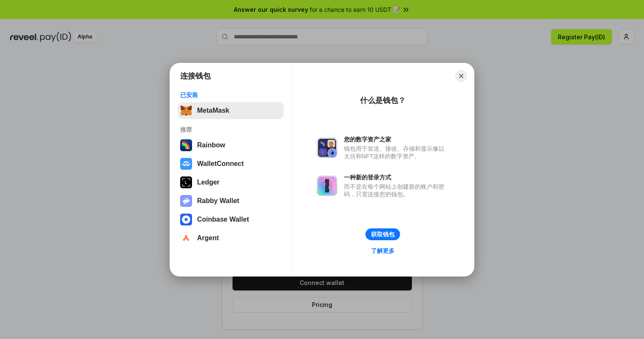  I want to click on div: 什么是钱包？, so click(383, 100).